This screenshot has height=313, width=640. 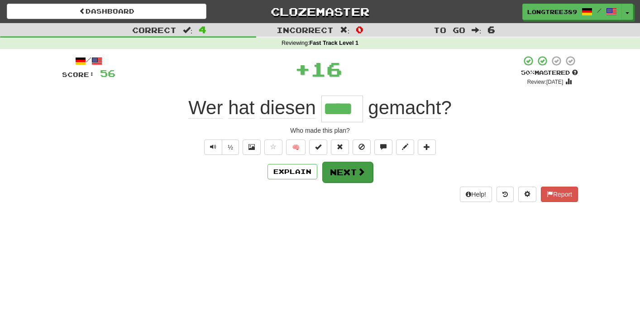 I want to click on span: 0, so click(x=360, y=29).